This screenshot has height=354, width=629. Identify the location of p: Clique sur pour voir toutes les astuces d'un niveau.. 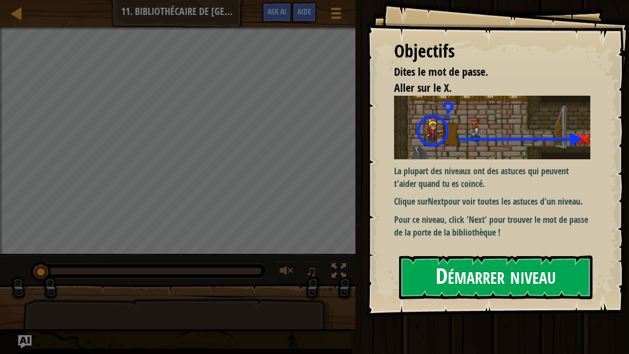
(492, 201).